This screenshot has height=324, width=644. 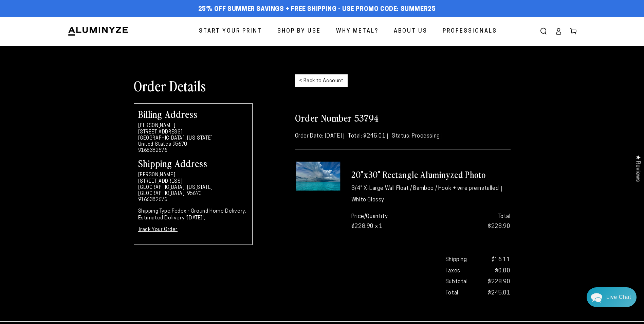 What do you see at coordinates (98, 31) in the screenshot?
I see `img: Aluminyze` at bounding box center [98, 31].